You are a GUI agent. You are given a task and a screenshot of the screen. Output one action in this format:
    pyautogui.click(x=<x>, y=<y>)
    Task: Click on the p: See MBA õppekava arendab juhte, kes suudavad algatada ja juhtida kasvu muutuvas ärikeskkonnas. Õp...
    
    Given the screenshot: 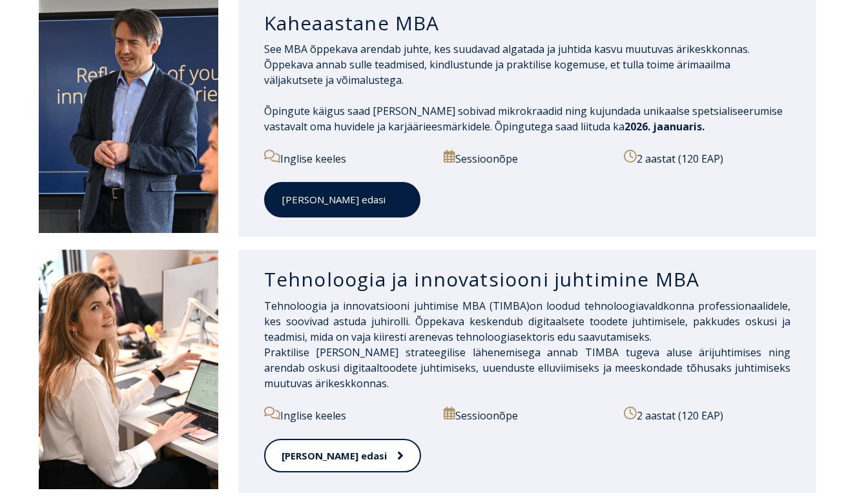 What is the action you would take?
    pyautogui.click(x=527, y=64)
    